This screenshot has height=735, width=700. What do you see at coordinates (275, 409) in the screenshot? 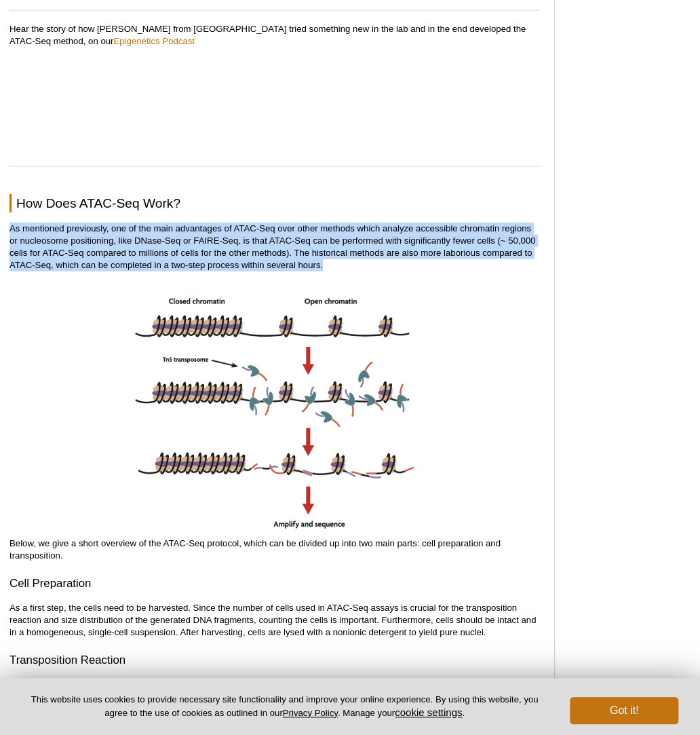
I see `img: ATAC-Seq image` at bounding box center [275, 409].